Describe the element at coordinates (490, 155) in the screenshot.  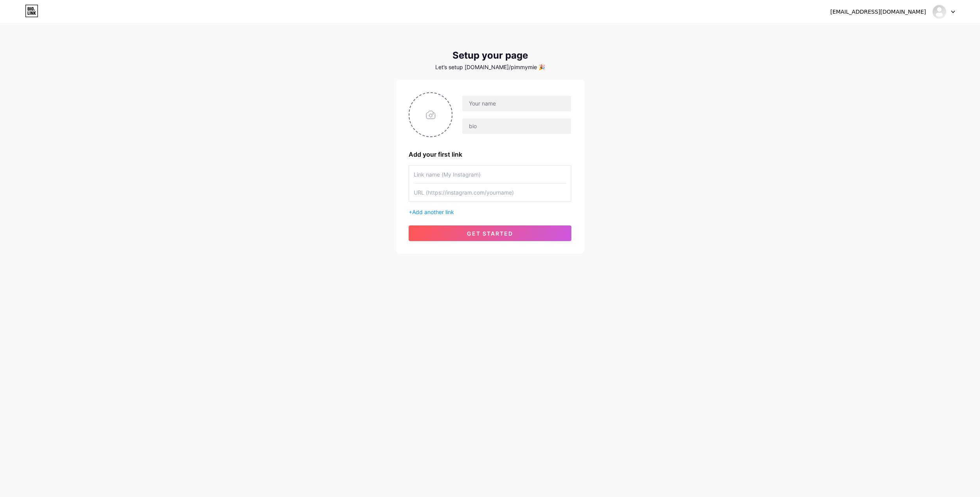
I see `div: Add your first link` at that location.